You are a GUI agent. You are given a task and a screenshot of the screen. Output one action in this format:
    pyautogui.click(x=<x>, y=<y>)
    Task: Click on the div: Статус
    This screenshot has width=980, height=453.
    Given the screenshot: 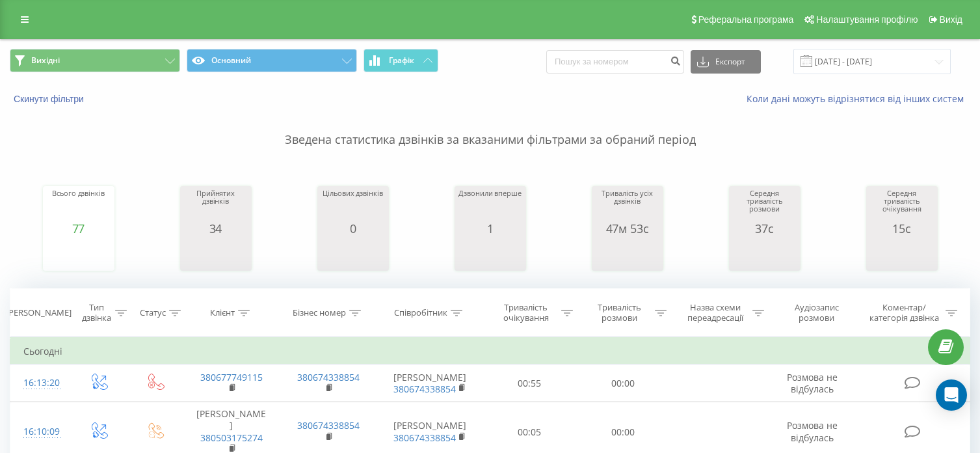 What is the action you would take?
    pyautogui.click(x=153, y=313)
    